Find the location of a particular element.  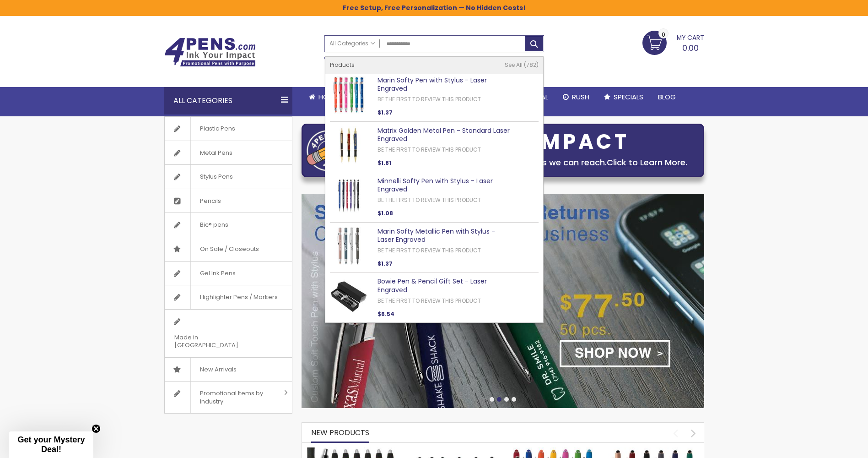

span: 0 is located at coordinates (664, 35).